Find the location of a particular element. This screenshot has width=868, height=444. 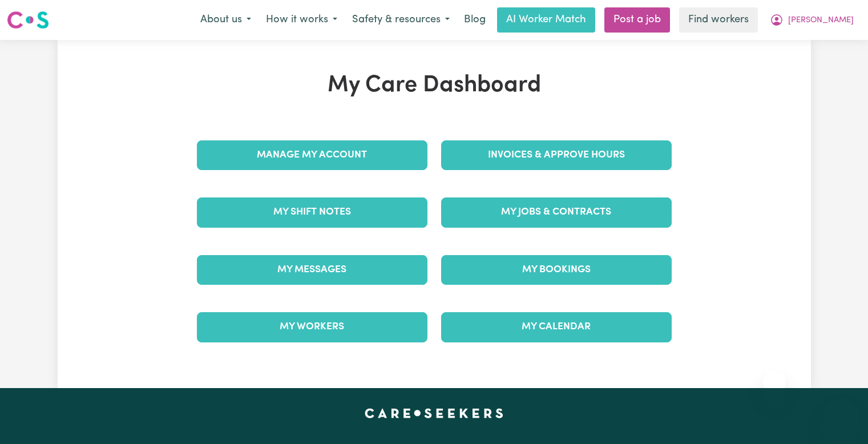

a: AI Worker Match is located at coordinates (546, 20).